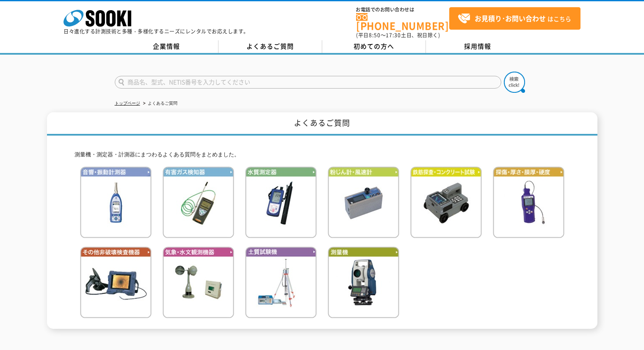 The image size is (644, 350). What do you see at coordinates (159, 104) in the screenshot?
I see `li: よくあるご質問` at bounding box center [159, 104].